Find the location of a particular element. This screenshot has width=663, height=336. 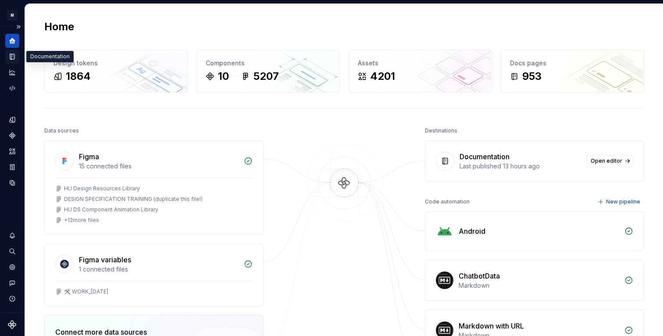

a: Assets4201 is located at coordinates (420, 71).